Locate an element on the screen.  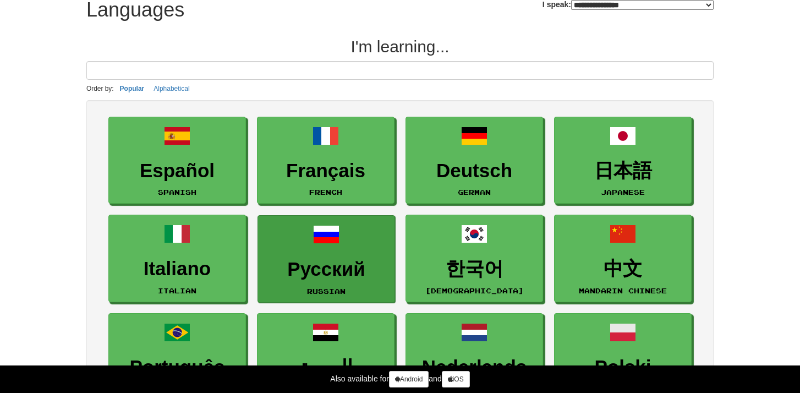
h3: 日本語 is located at coordinates (623, 171).